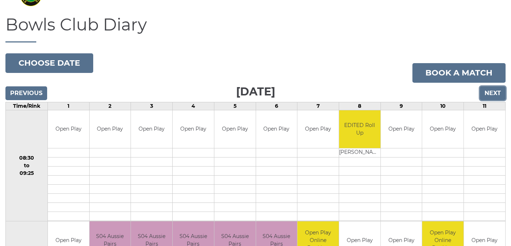  What do you see at coordinates (443, 106) in the screenshot?
I see `td: 10` at bounding box center [443, 106].